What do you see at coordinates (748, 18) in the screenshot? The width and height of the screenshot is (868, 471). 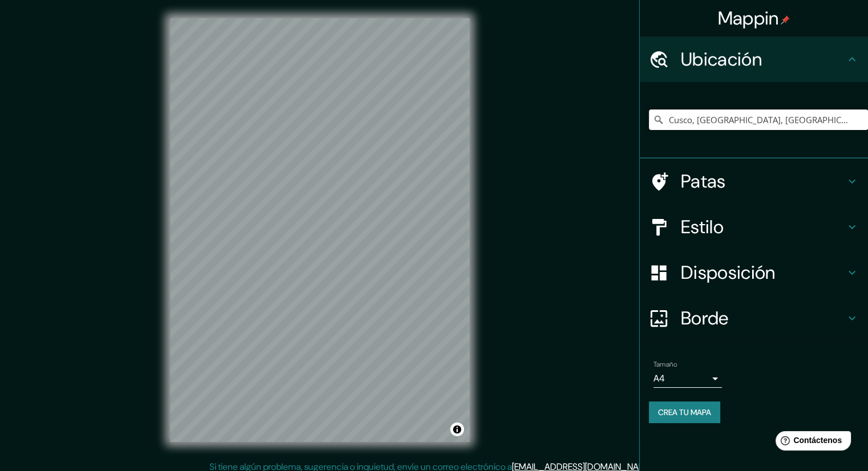 I see `font: Mappin` at bounding box center [748, 18].